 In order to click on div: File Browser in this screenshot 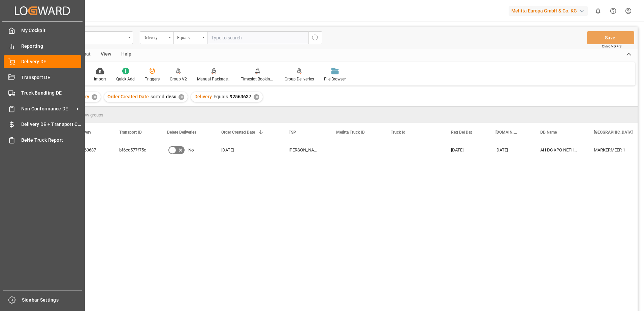, I will do `click(335, 79)`.